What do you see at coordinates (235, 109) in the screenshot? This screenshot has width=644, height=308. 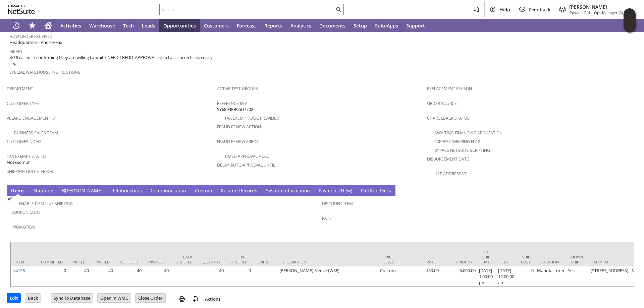 I see `span: SY6894EB96D7702` at bounding box center [235, 109].